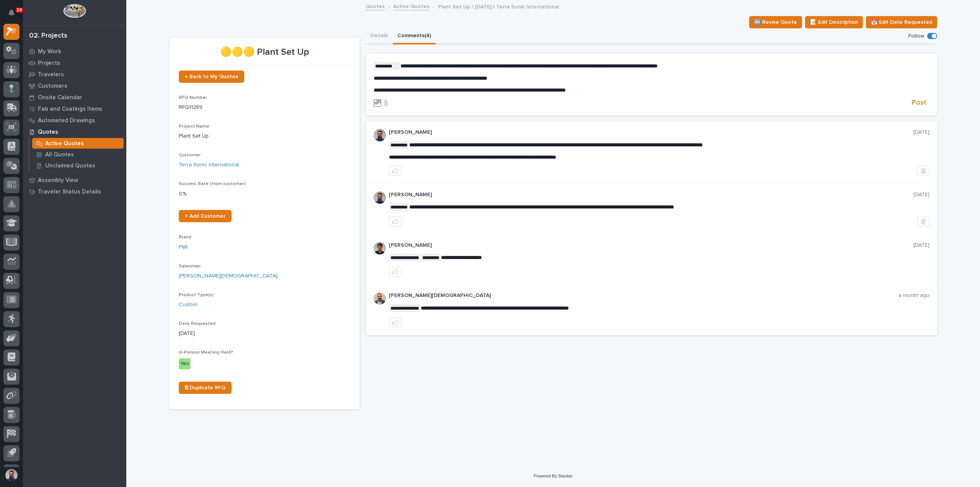 The image size is (980, 487). Describe the element at coordinates (264, 52) in the screenshot. I see `p: 🟡🟡🟡 Plant Set Up` at that location.